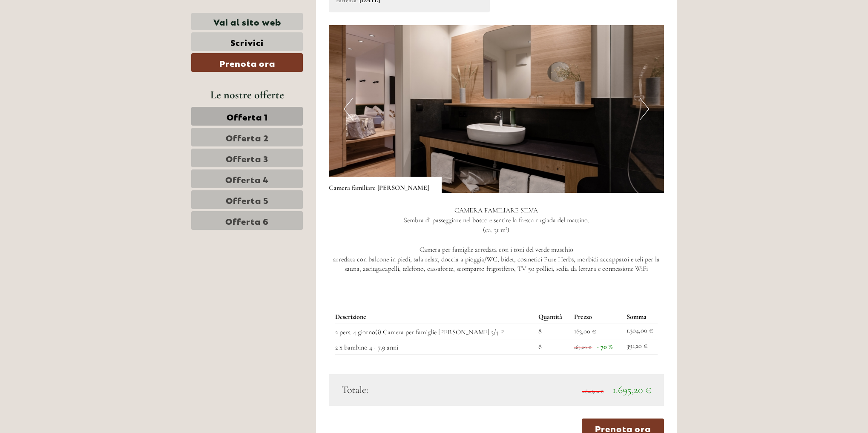 The image size is (868, 433). What do you see at coordinates (640, 346) in the screenshot?
I see `td: 391,20 €` at bounding box center [640, 346].